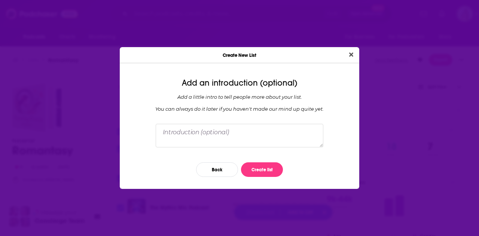  What do you see at coordinates (217, 169) in the screenshot?
I see `button: Back` at bounding box center [217, 169].